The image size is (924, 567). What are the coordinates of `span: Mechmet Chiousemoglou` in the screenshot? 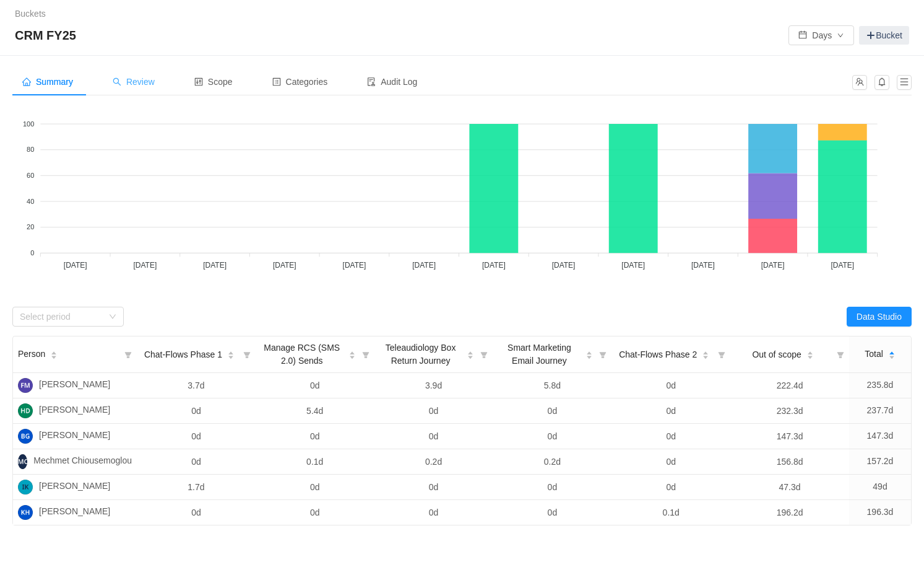 It's located at (82, 461).